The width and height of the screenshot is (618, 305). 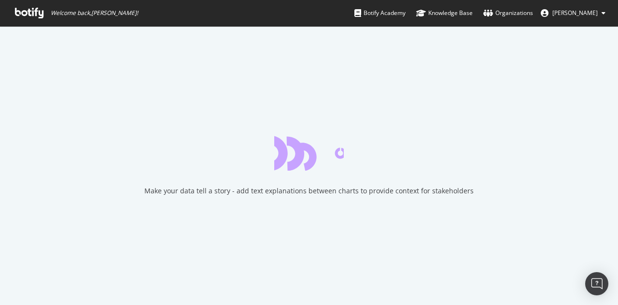 I want to click on div: Botify Academy, so click(x=380, y=13).